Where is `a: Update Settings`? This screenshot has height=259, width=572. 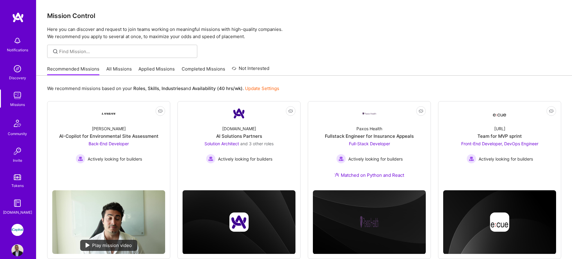 a: Update Settings is located at coordinates (262, 88).